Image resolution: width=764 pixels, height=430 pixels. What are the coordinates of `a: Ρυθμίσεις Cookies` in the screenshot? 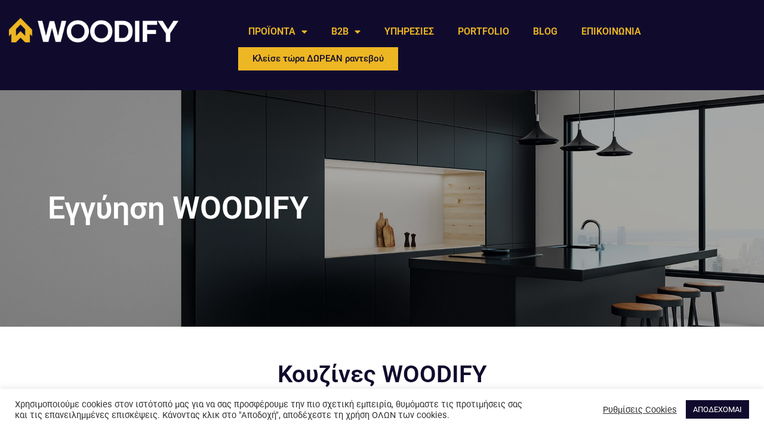 It's located at (640, 409).